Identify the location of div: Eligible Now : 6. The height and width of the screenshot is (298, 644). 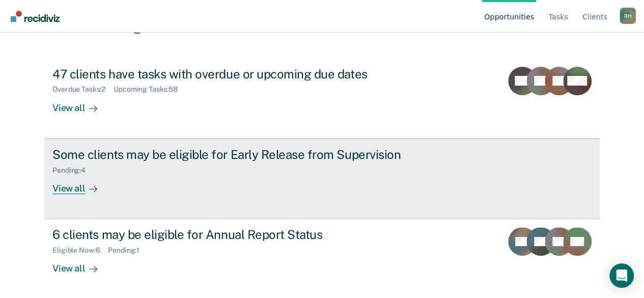
(80, 250).